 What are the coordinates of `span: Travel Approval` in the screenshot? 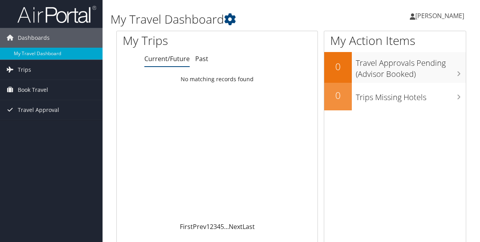 It's located at (38, 110).